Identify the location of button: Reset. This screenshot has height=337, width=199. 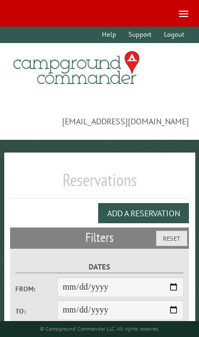
(172, 238).